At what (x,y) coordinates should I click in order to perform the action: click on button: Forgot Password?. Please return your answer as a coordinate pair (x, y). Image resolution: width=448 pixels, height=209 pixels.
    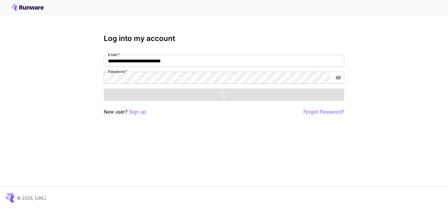
    Looking at the image, I should click on (324, 112).